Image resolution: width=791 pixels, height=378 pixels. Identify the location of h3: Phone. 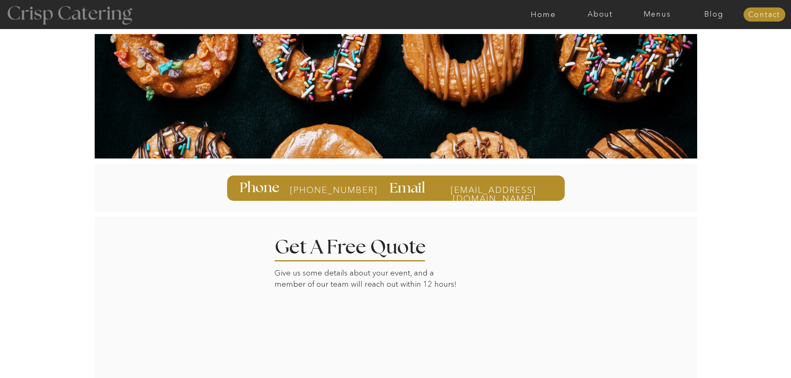
(260, 188).